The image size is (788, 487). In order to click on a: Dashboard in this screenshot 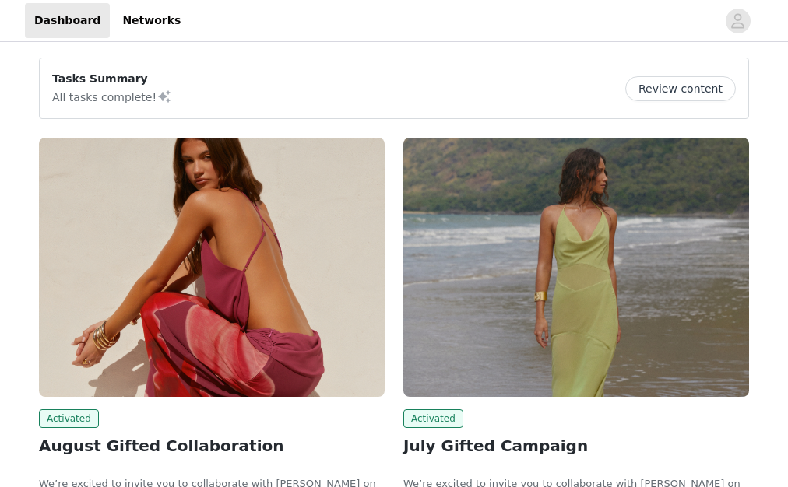, I will do `click(67, 20)`.